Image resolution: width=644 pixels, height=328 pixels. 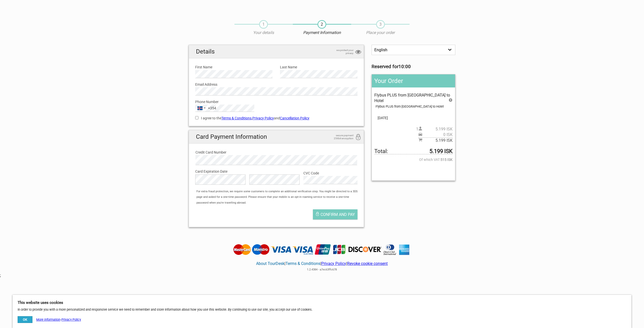 What do you see at coordinates (341, 52) in the screenshot?
I see `span: we protect your privacy` at bounding box center [341, 52].